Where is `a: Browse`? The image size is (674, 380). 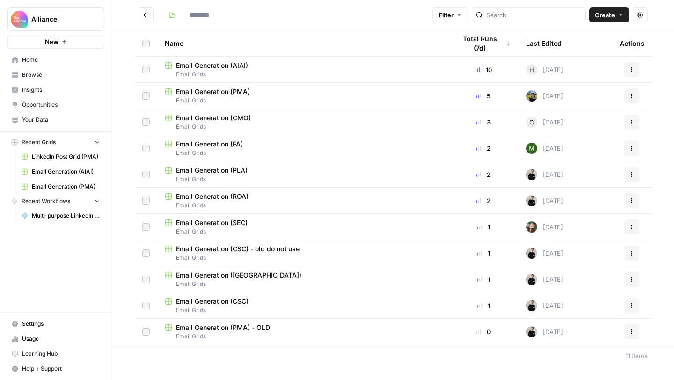 a: Browse is located at coordinates (56, 75).